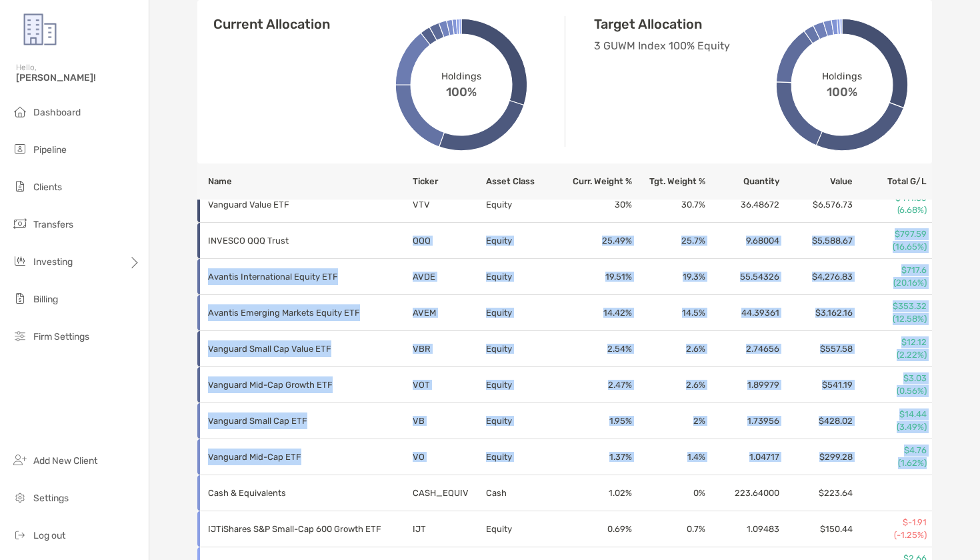  Describe the element at coordinates (449, 241) in the screenshot. I see `td: QQQ` at that location.